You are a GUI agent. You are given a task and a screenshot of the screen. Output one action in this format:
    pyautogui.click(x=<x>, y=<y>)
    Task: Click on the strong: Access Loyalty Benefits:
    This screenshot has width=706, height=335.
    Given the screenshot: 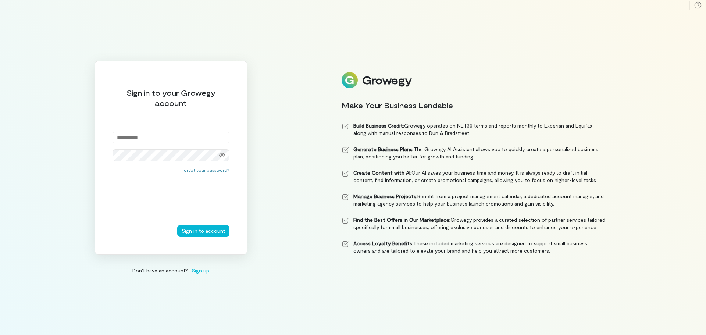 What is the action you would take?
    pyautogui.click(x=383, y=243)
    